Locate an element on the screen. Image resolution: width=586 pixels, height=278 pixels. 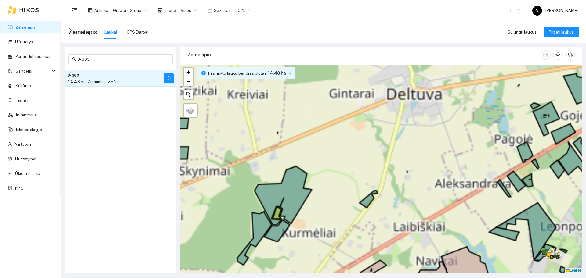
a: Leaflet is located at coordinates (574, 271).